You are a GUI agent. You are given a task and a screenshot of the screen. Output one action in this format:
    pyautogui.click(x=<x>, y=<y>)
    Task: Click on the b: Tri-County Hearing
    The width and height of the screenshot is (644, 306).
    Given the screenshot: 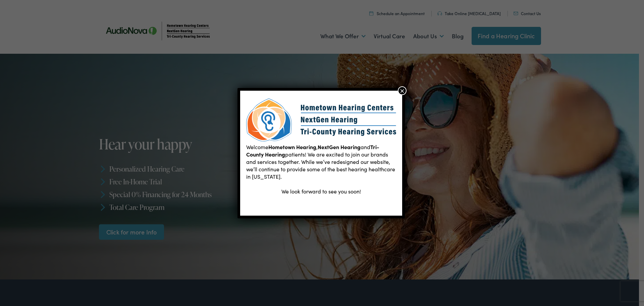 What is the action you would take?
    pyautogui.click(x=313, y=151)
    